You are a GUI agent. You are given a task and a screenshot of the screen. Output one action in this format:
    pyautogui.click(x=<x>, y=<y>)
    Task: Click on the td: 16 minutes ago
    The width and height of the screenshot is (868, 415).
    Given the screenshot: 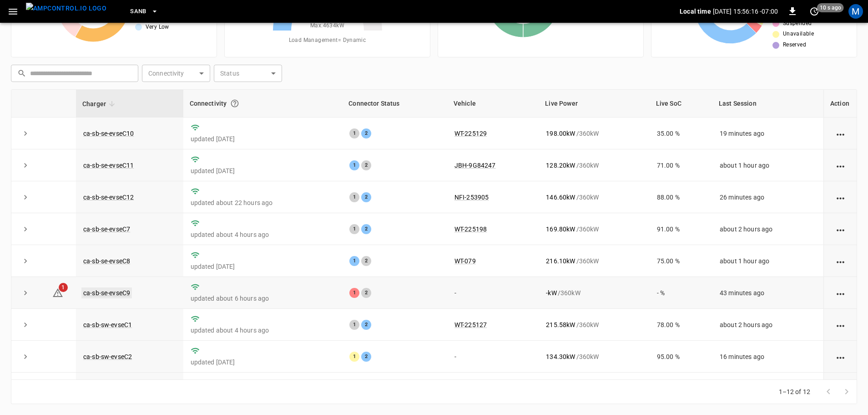 What is the action you would take?
    pyautogui.click(x=768, y=357)
    